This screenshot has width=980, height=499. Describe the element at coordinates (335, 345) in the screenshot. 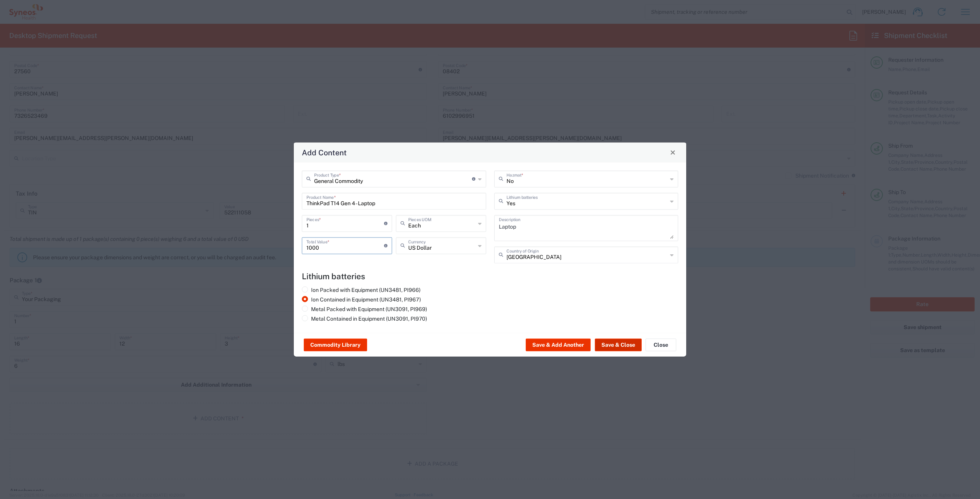

I see `button: Commodity Library` at that location.